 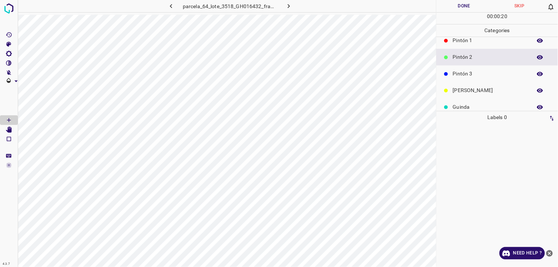 I want to click on p: 20, so click(x=504, y=16).